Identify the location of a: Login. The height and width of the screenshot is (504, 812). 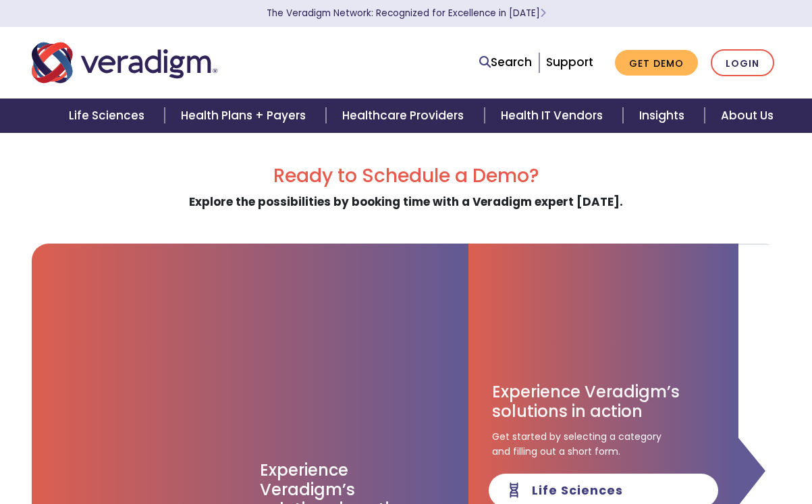
(742, 63).